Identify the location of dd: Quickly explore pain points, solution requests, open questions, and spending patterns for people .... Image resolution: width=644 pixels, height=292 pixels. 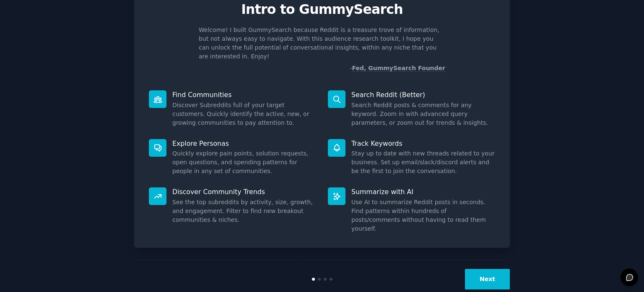
(244, 162).